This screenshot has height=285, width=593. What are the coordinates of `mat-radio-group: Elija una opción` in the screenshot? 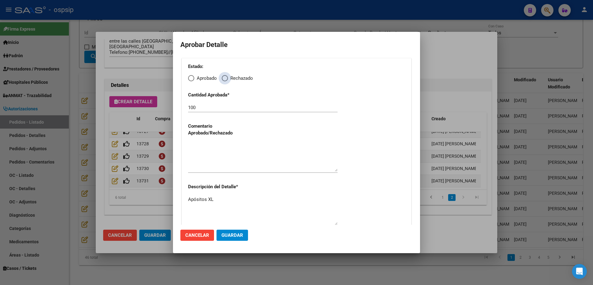 It's located at (297, 72).